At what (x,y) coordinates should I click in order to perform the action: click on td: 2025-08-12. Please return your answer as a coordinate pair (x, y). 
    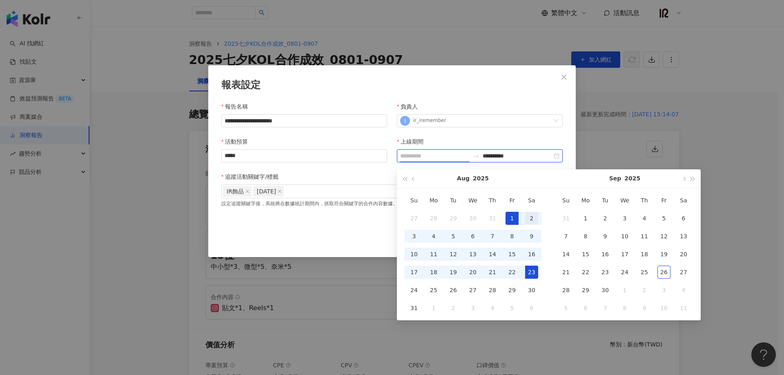
    Looking at the image, I should click on (453, 254).